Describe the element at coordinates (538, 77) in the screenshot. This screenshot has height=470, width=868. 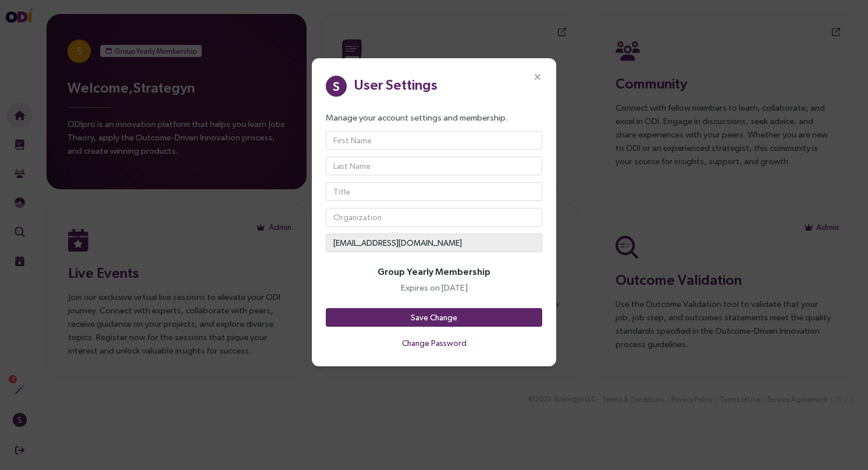
I see `button: Close` at that location.